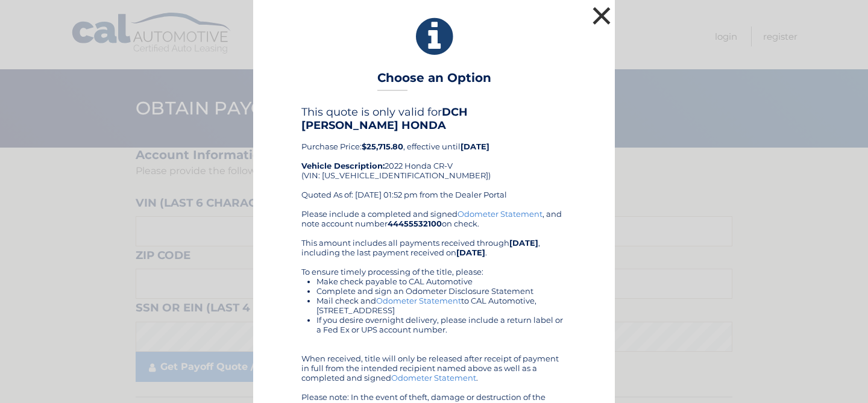  What do you see at coordinates (441, 325) in the screenshot?
I see `li: If you desire overnight delivery, please include a return label or a Fed Ex or UPS account number.` at bounding box center [441, 325].